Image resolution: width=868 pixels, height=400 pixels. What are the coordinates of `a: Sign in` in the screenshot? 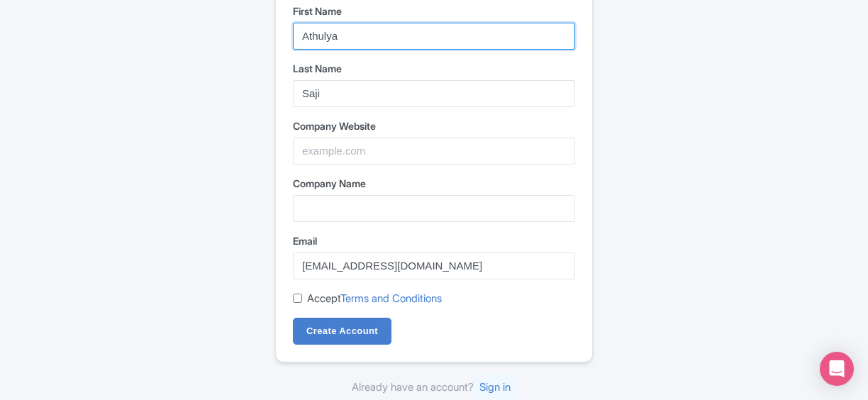 It's located at (496, 387).